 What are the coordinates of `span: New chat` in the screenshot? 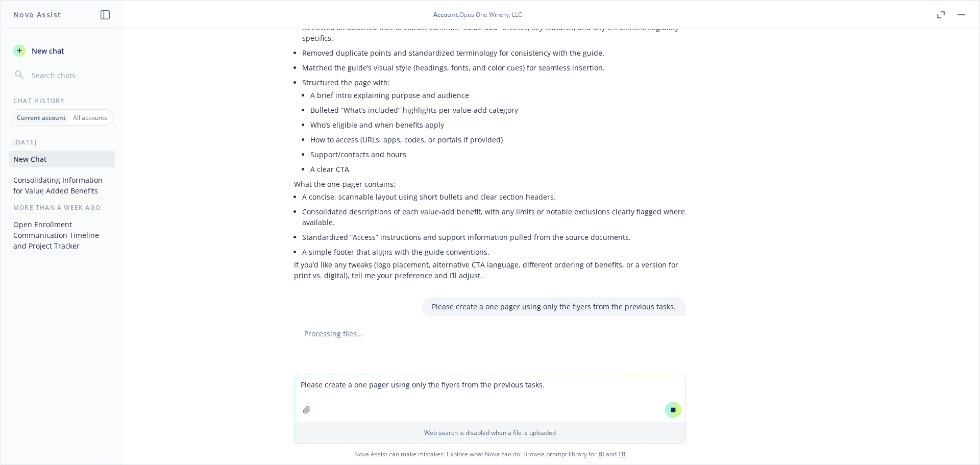 It's located at (47, 51).